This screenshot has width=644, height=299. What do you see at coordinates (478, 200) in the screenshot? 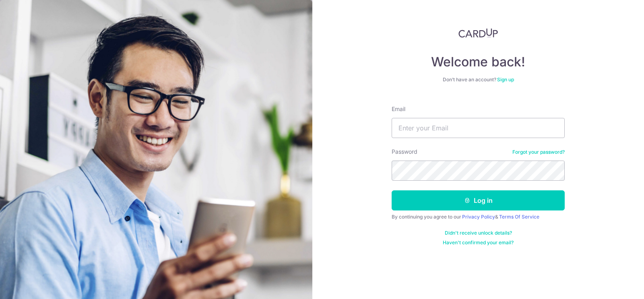
I see `button: Log in` at bounding box center [478, 200].